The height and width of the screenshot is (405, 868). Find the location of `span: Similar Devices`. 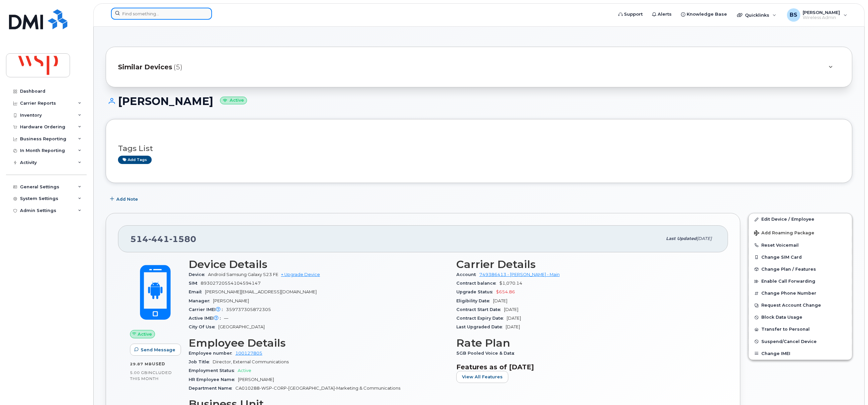

span: Similar Devices is located at coordinates (145, 67).